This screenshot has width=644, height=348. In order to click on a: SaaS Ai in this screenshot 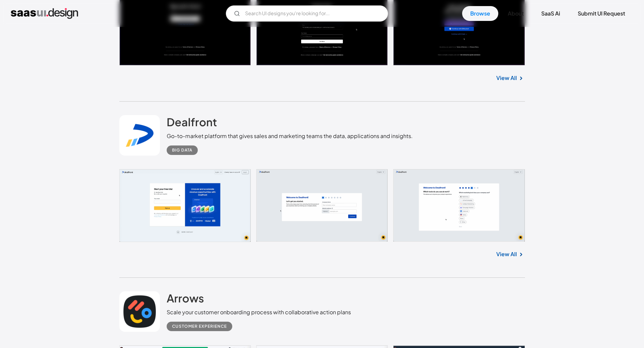, I will do `click(551, 14)`.